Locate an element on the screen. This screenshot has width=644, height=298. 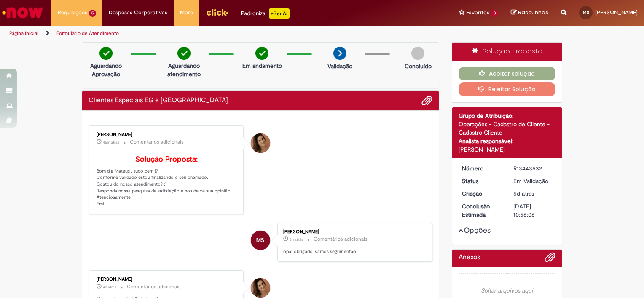
div: Grupo de Atribuição: is located at coordinates (508, 116).